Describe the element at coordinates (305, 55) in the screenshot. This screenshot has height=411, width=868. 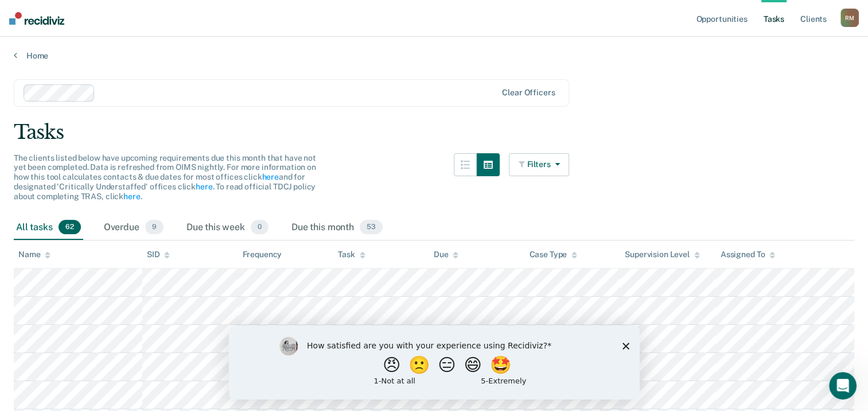
I see `div: 5 - Extremely` at that location.